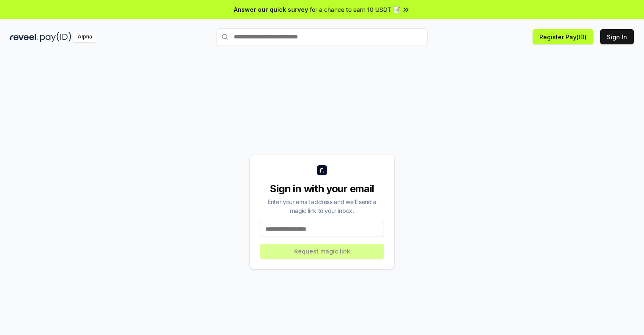  Describe the element at coordinates (322, 206) in the screenshot. I see `div: Enter your email address and we’ll send a magic link to your inbox.` at that location.